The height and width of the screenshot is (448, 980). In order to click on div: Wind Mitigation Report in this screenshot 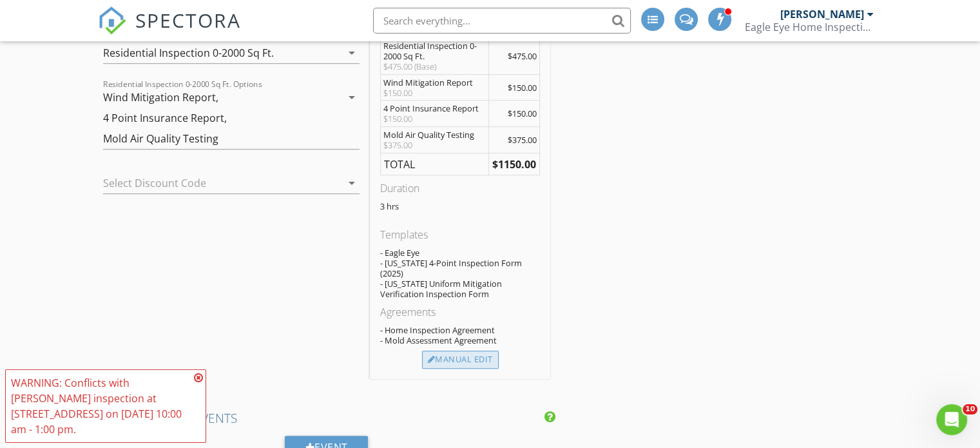, I will do `click(434, 83)`.